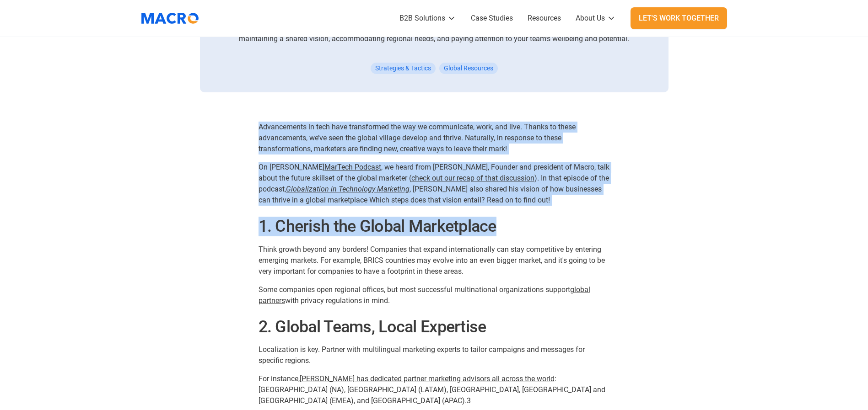 The height and width of the screenshot is (410, 868). What do you see at coordinates (353, 167) in the screenshot?
I see `a: MarTech Podcast` at bounding box center [353, 167].